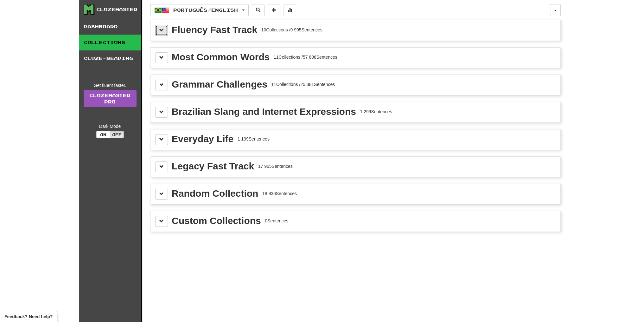 Image resolution: width=644 pixels, height=322 pixels. I want to click on div: Custom Collections, so click(216, 221).